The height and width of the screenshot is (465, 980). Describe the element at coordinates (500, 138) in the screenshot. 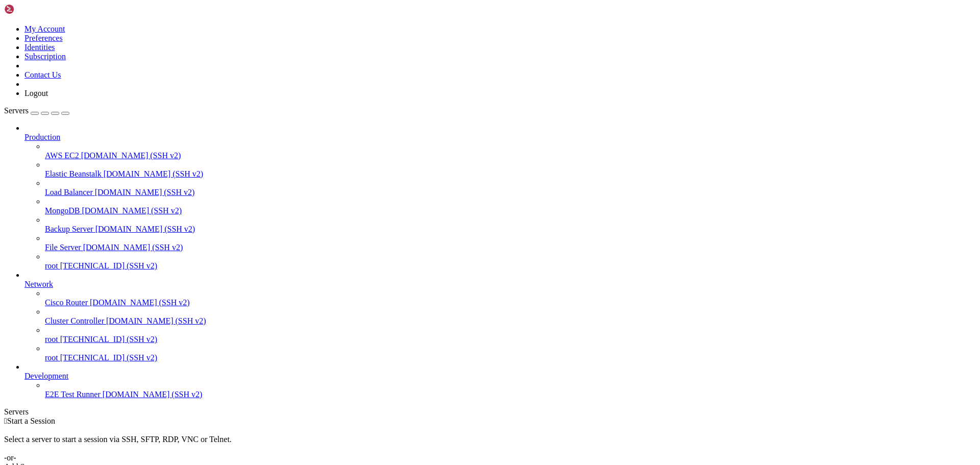

I see `a: Production` at that location.